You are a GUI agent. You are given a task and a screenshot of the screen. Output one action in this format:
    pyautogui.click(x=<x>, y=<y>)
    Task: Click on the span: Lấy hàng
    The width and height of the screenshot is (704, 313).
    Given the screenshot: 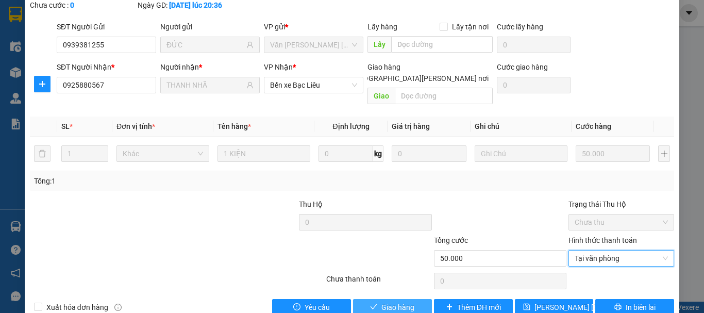 What is the action you would take?
    pyautogui.click(x=383, y=27)
    